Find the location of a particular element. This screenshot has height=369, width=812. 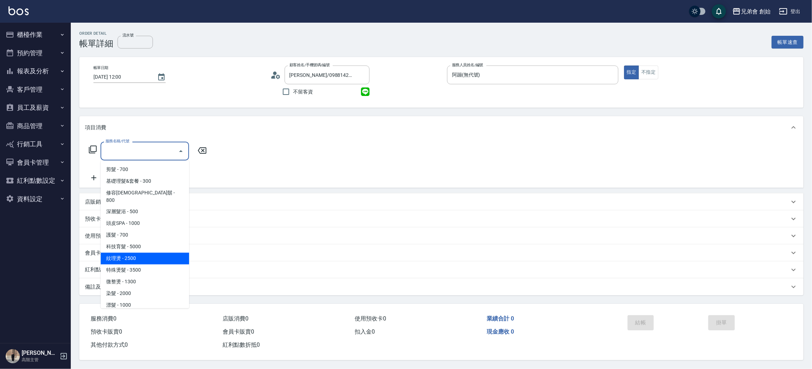

span: 其他付款方式 0 is located at coordinates (109, 344).